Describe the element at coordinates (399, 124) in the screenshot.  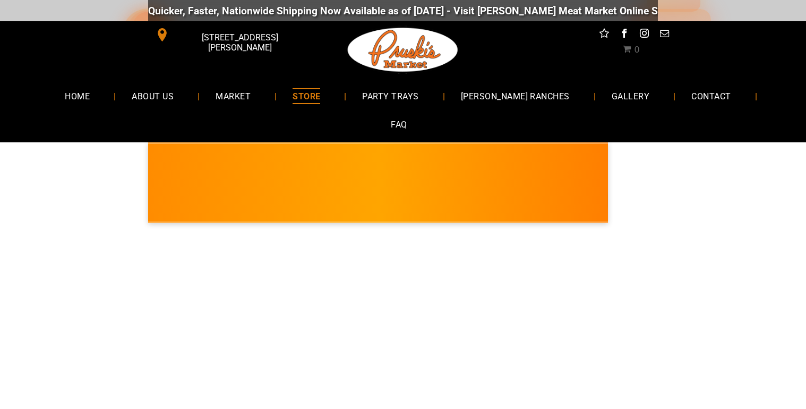
I see `a: FAQ` at that location.